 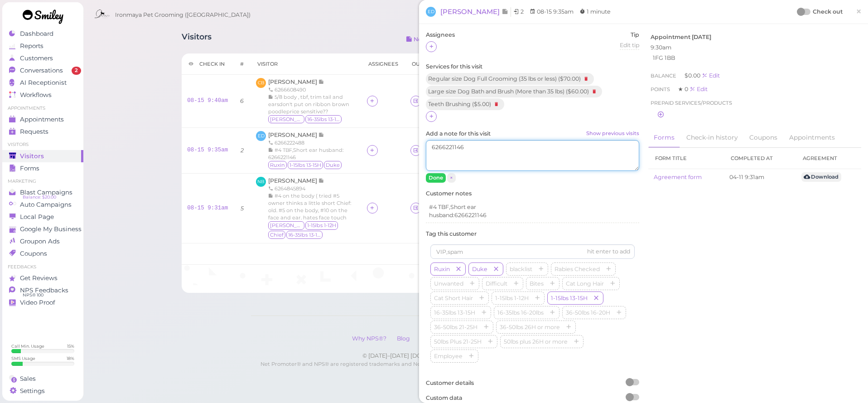 What do you see at coordinates (43, 229) in the screenshot?
I see `a: Google My Business` at bounding box center [43, 229].